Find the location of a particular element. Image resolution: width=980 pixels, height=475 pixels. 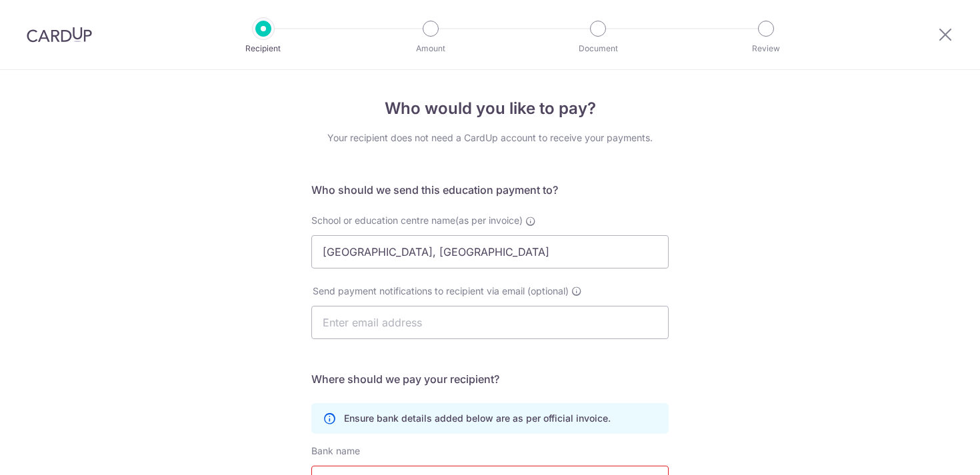

div: Your recipient does not need a CardUp account to receive your payments. is located at coordinates (490, 138).